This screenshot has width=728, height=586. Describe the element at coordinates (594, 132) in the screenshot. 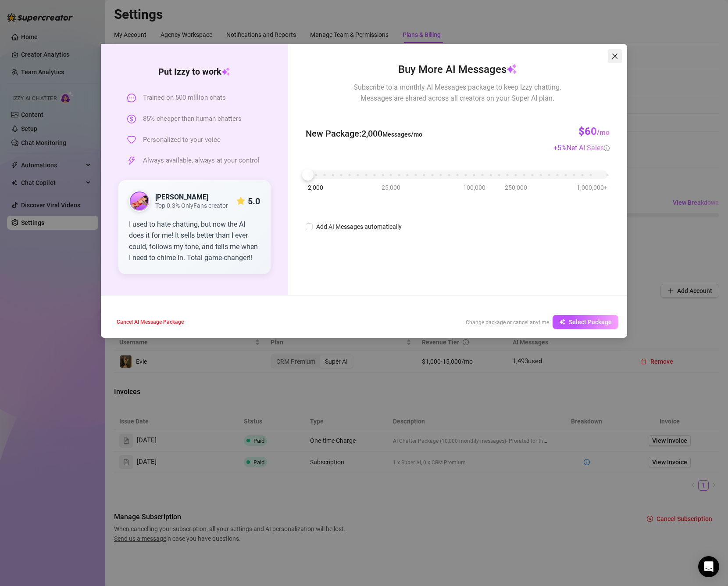

I see `h3: $60` at that location.